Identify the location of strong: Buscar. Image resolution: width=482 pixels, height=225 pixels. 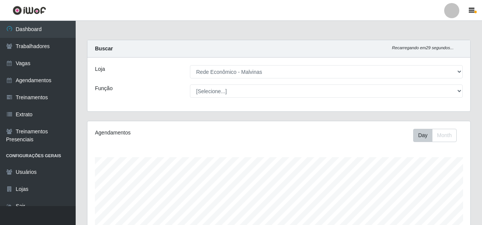
(104, 48).